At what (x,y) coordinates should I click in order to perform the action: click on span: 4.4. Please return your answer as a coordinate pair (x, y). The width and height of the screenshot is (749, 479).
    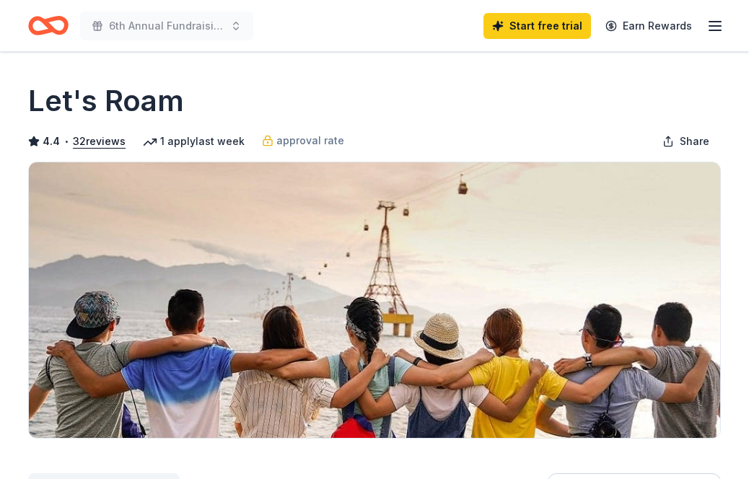
    Looking at the image, I should click on (51, 141).